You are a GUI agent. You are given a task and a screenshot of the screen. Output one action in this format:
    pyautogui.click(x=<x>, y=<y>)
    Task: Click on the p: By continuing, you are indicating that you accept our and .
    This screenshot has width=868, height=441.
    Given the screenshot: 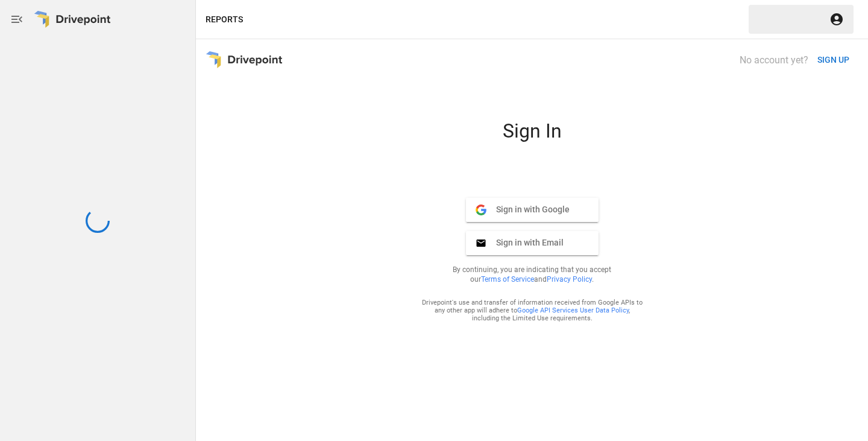 What is the action you would take?
    pyautogui.click(x=532, y=275)
    